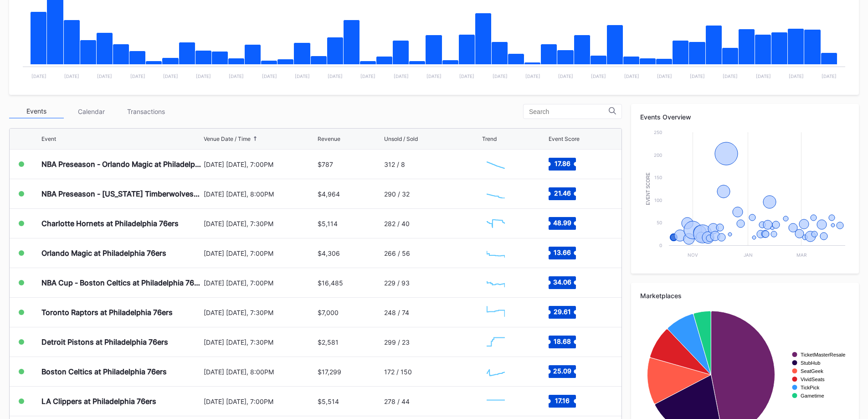 This screenshot has height=419, width=868. I want to click on text: TicketMasterResale, so click(823, 355).